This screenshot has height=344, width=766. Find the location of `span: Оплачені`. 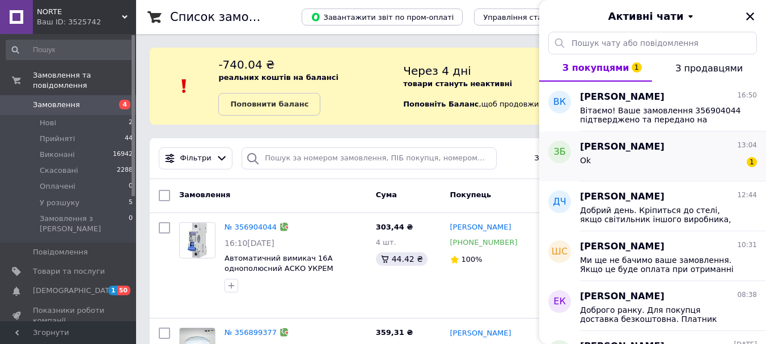

span: Оплачені is located at coordinates (57, 186).